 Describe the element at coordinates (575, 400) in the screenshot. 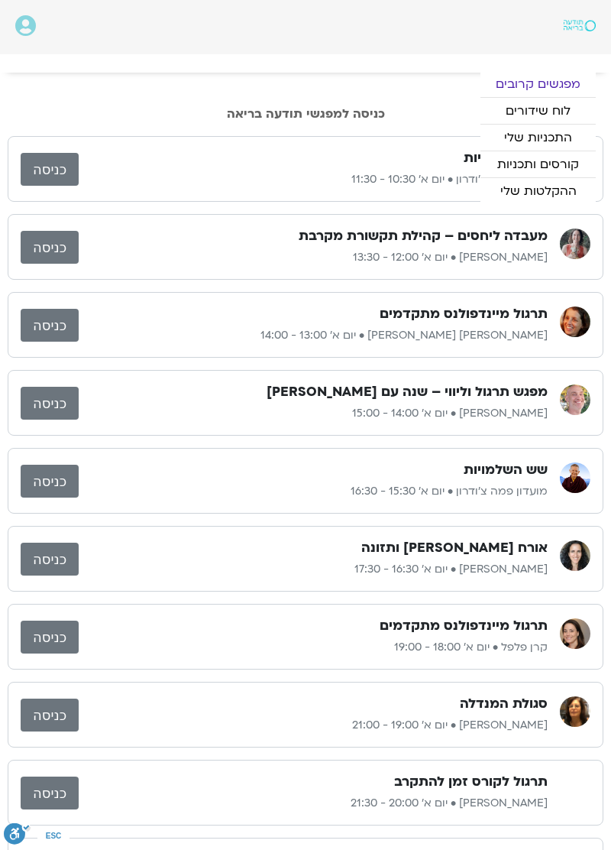

I see `img: רון אלון` at that location.